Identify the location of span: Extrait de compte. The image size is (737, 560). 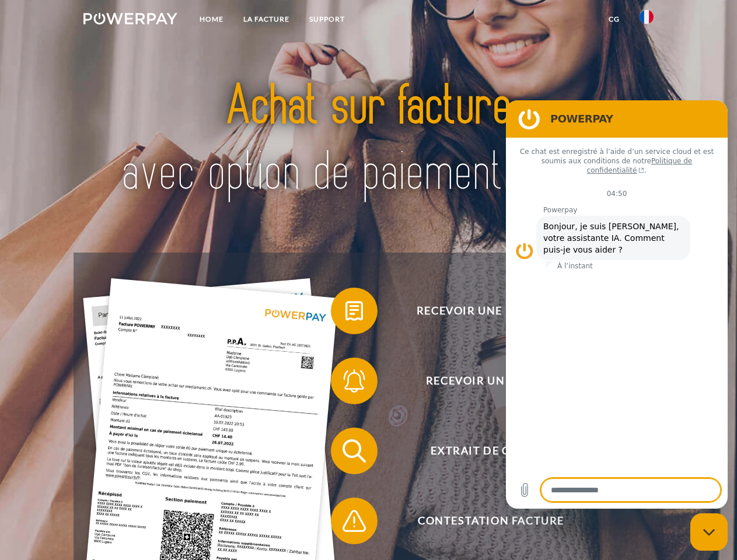
(491, 450).